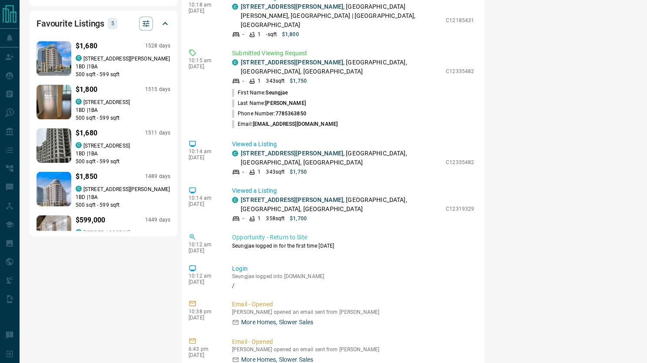  Describe the element at coordinates (158, 89) in the screenshot. I see `p: 1515 days` at that location.